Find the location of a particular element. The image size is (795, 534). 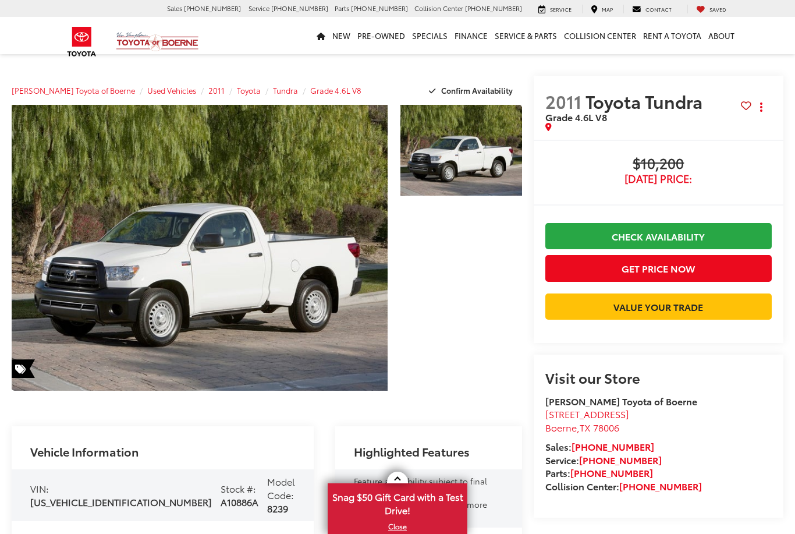

img: Vic Vaughan Toyota of Boerne is located at coordinates (157, 41).